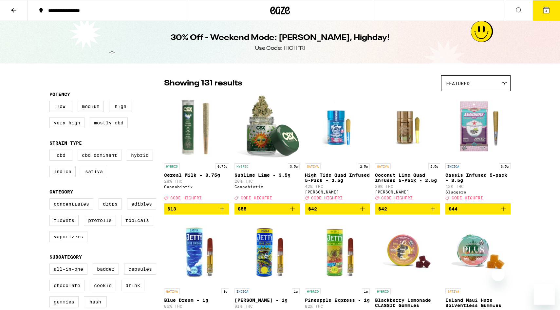  I want to click on label: Drink, so click(133, 286).